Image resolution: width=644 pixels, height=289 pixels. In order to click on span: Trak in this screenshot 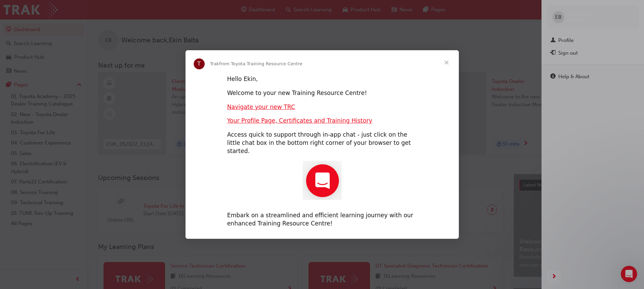, I will do `click(214, 63)`.